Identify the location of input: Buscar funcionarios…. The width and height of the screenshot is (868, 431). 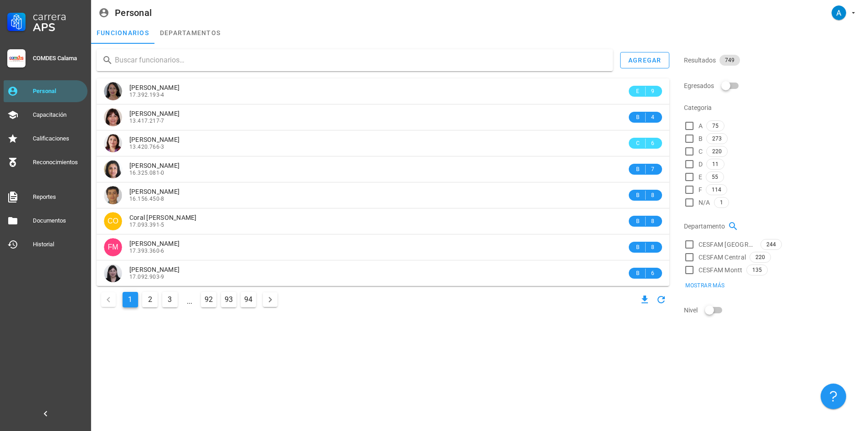
(360, 60).